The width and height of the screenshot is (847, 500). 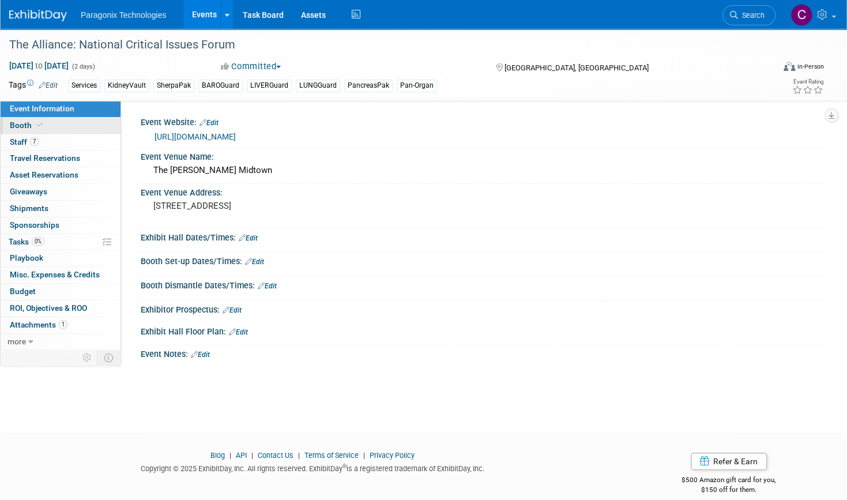 I want to click on a: Blog, so click(x=217, y=455).